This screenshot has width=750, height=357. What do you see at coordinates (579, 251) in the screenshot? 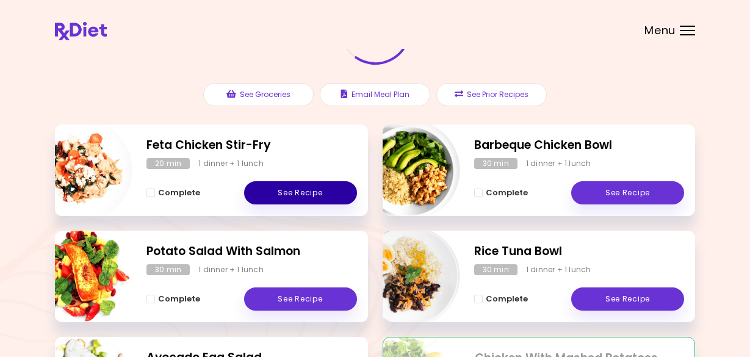
I see `h2: Rice Tuna Bowl` at bounding box center [579, 251].